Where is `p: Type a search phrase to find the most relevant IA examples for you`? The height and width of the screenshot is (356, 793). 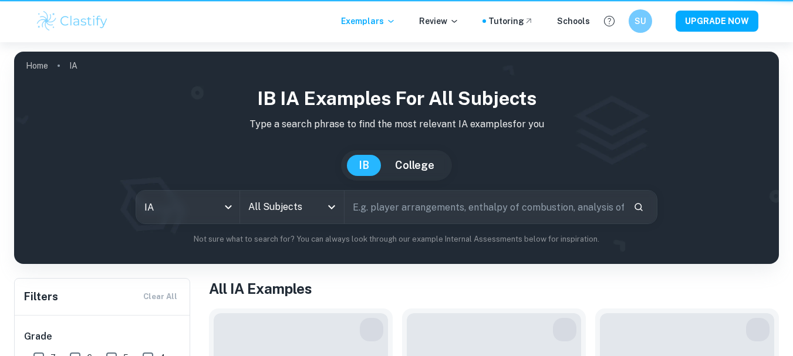 p: Type a search phrase to find the most relevant IA examples for you is located at coordinates (396, 124).